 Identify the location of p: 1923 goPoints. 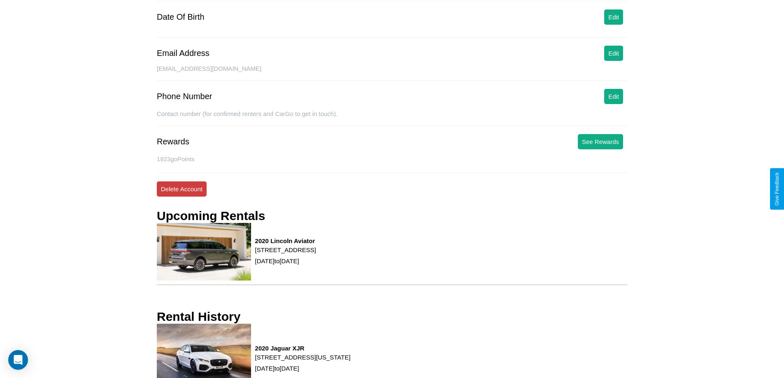
(392, 159).